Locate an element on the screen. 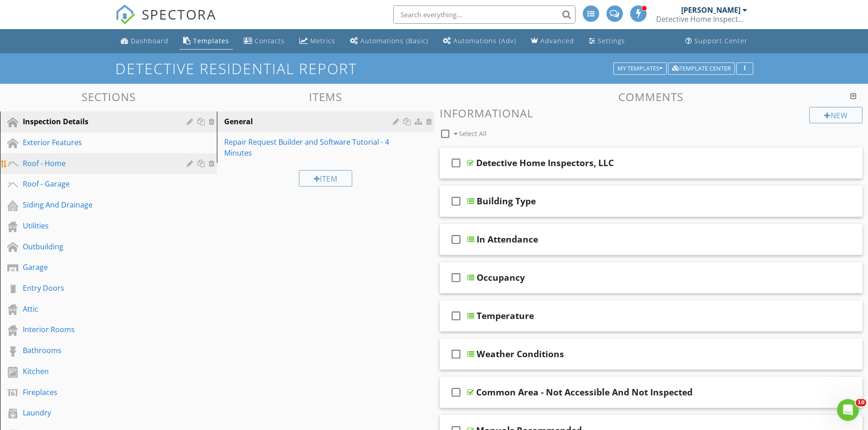 The width and height of the screenshot is (868, 430). a: Automations (Basic) is located at coordinates (389, 41).